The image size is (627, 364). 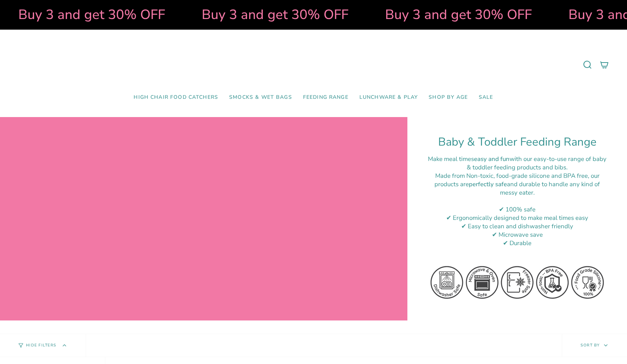 I want to click on div: Make meal times with our easy-to-use range of baby & toddler feeding products and bibs., so click(x=517, y=163).